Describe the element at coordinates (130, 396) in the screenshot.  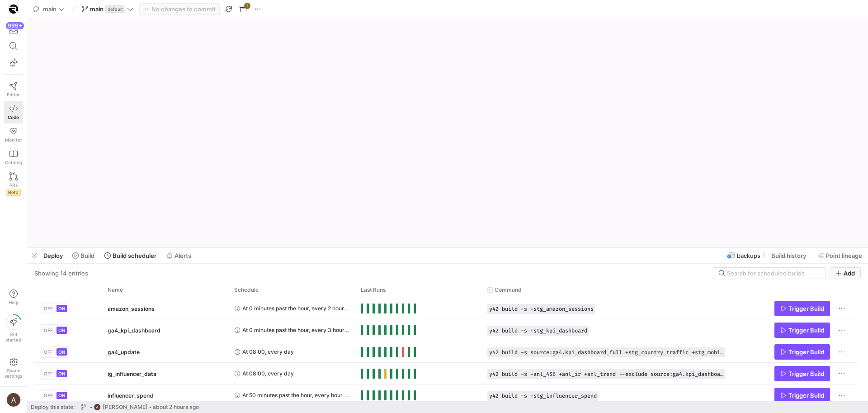
I see `span: influencer_spend` at that location.